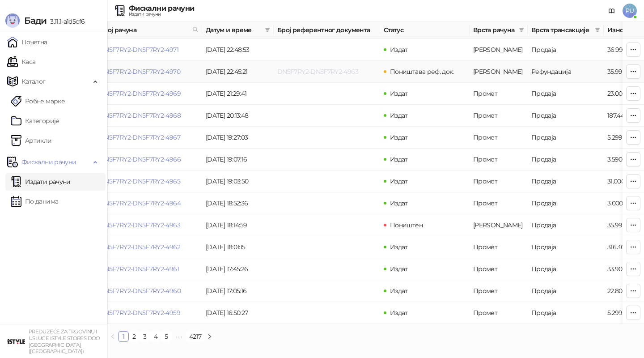  Describe the element at coordinates (499, 30) in the screenshot. I see `th: Врста рачуна` at that location.